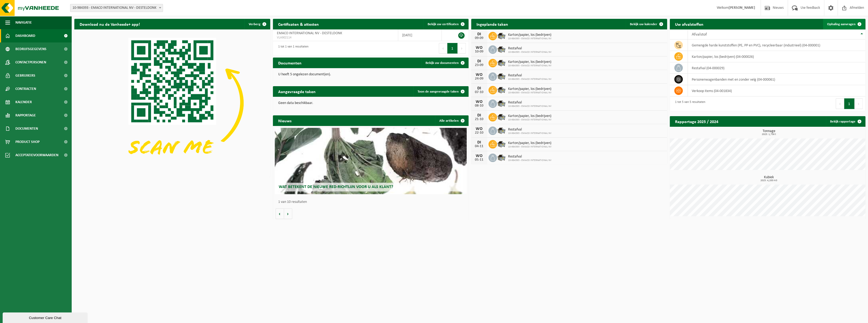 This screenshot has height=323, width=868. I want to click on div: 04-11, so click(479, 147).